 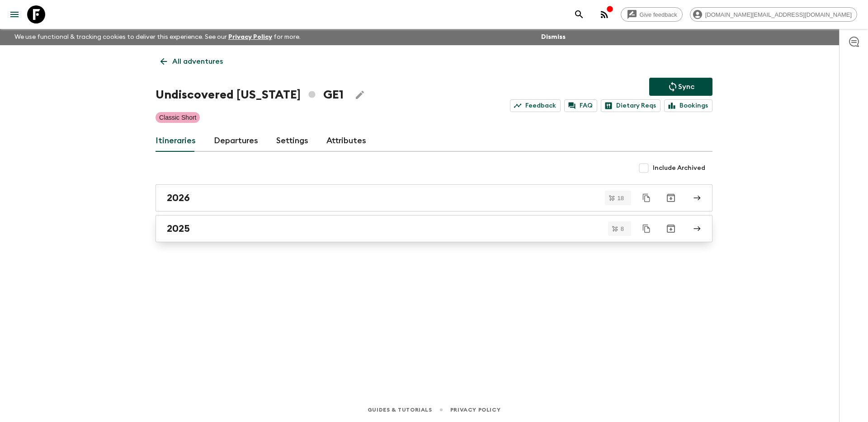 I want to click on h2: 2026, so click(x=178, y=198).